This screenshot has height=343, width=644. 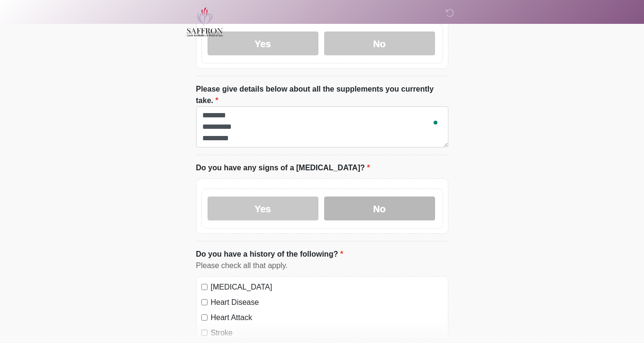 What do you see at coordinates (205, 302) in the screenshot?
I see `input: Heart Disease` at bounding box center [205, 302].